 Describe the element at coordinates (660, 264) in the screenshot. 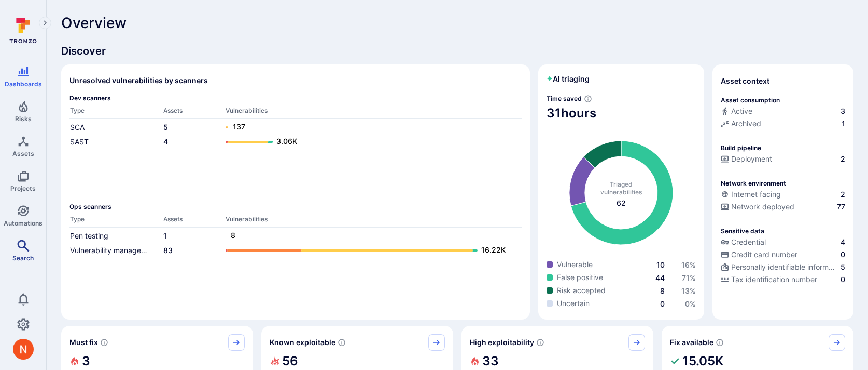

I see `a: 10` at that location.